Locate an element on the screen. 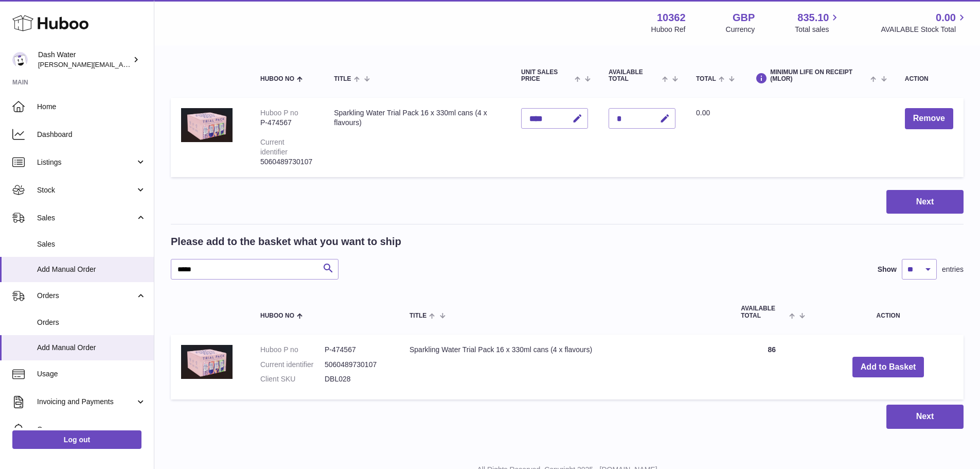 This screenshot has height=469, width=980. label: Show is located at coordinates (887, 269).